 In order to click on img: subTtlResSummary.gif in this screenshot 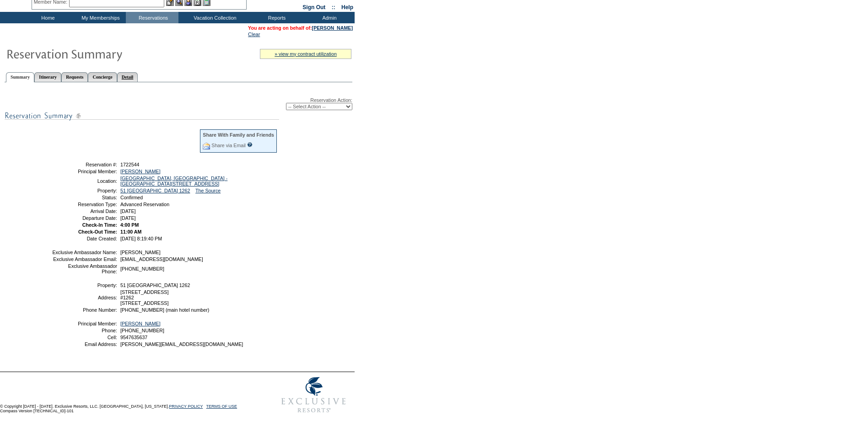, I will do `click(142, 115)`.